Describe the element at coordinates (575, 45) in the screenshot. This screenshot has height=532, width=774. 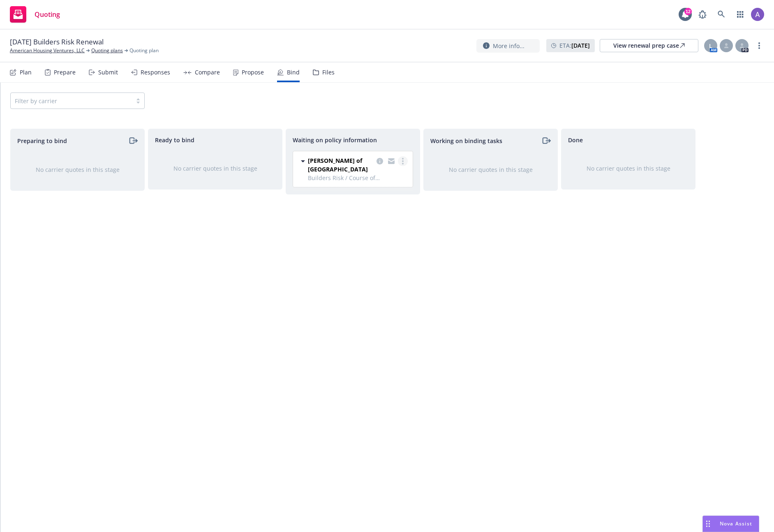
I see `span: ETA :` at that location.